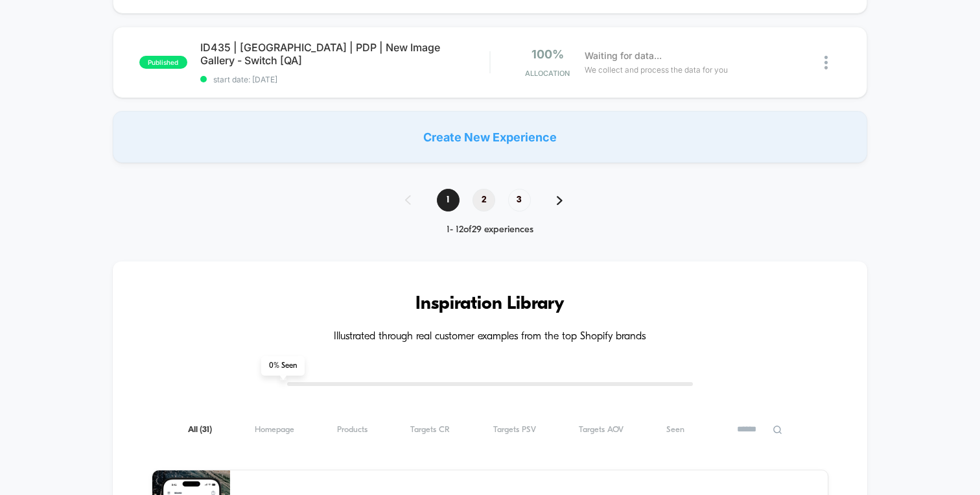 The height and width of the screenshot is (495, 980). I want to click on span: Homepage, so click(274, 430).